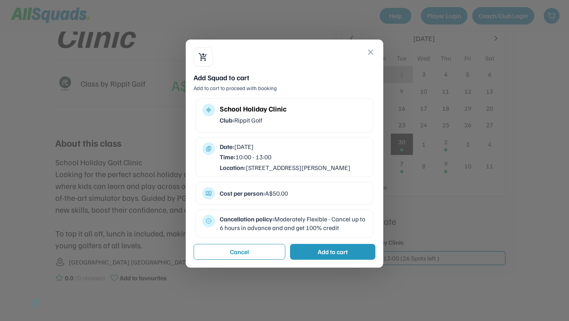 This screenshot has width=569, height=321. Describe the element at coordinates (284, 88) in the screenshot. I see `div: Add to cart to proceed with booking` at that location.